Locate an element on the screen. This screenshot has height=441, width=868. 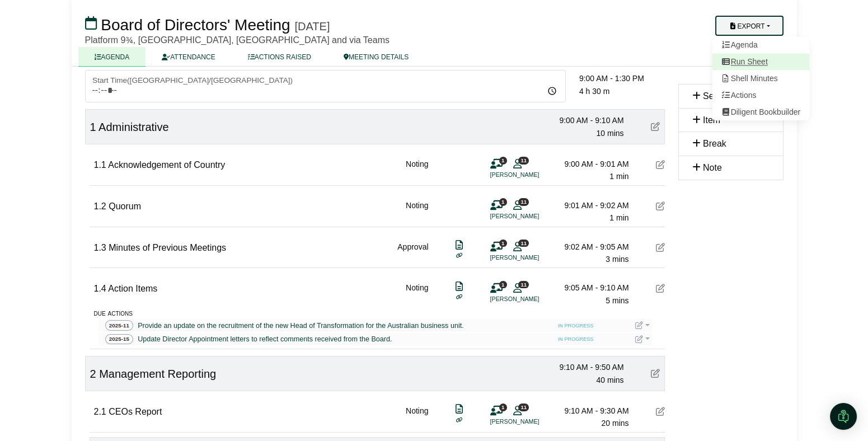
div: 9:00 AM - 9:01 AM is located at coordinates (590, 164).